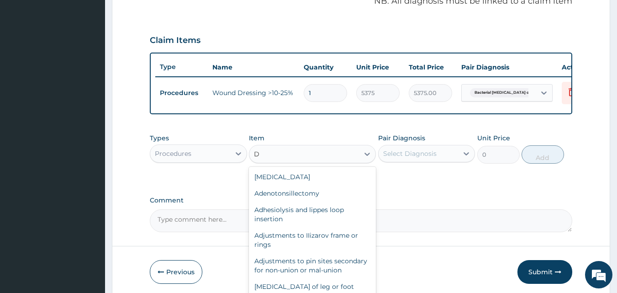 The height and width of the screenshot is (293, 617). Describe the element at coordinates (181, 67) in the screenshot. I see `th: Type` at that location.